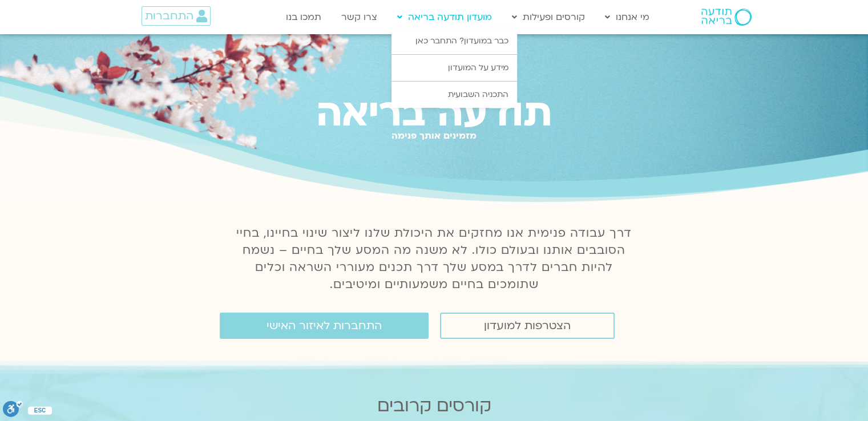  Describe the element at coordinates (359, 17) in the screenshot. I see `a: צרו קשר` at that location.